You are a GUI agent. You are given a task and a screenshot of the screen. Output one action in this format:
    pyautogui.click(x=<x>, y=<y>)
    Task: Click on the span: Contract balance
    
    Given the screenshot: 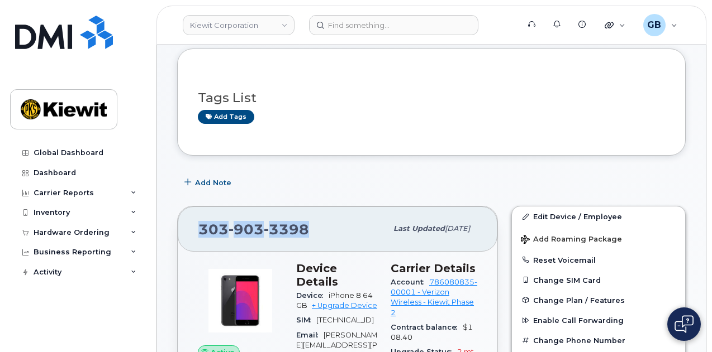 What is the action you would take?
    pyautogui.click(x=426, y=327)
    